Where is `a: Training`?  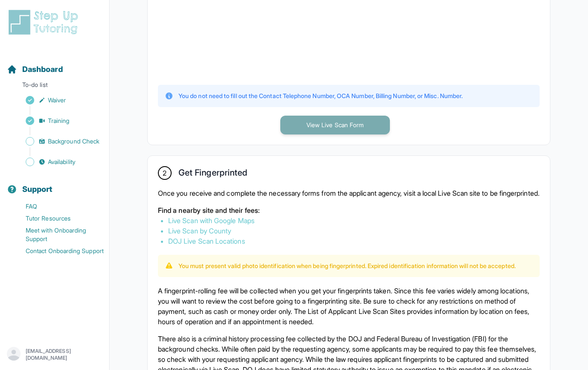 a: Training is located at coordinates (58, 121).